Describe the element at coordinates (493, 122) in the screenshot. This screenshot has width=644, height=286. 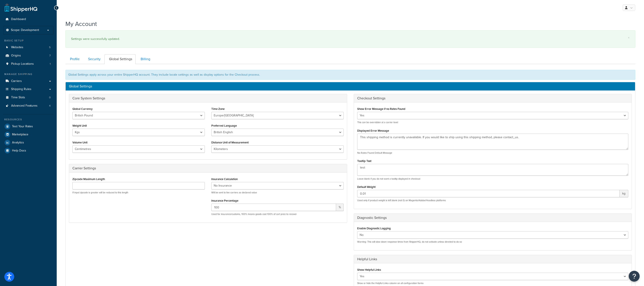
I see `p: This can be overridden at a carrier level` at that location.